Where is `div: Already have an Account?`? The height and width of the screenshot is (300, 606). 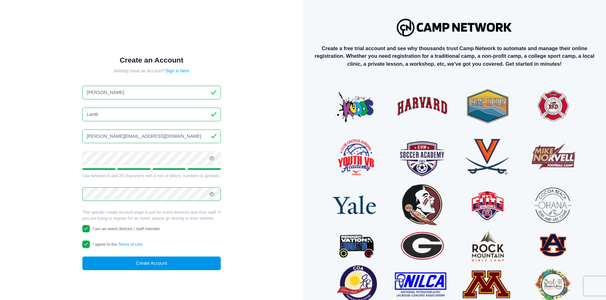
div: Already have an Account? is located at coordinates (151, 71).